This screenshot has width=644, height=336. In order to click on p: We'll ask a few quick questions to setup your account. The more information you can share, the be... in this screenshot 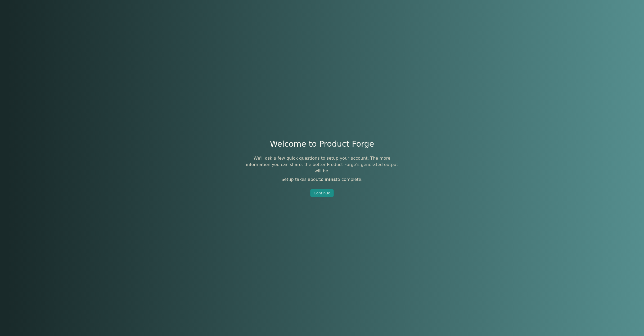, I will do `click(322, 164)`.